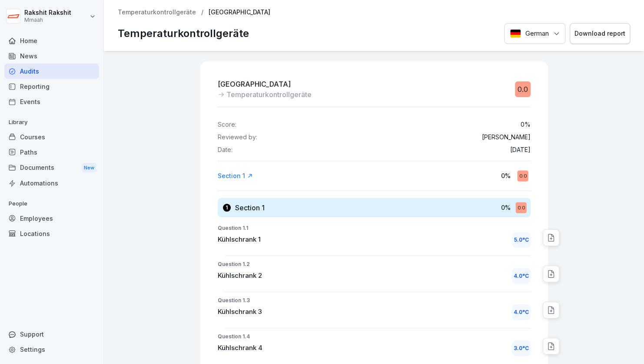 The image size is (644, 364). Describe the element at coordinates (522, 240) in the screenshot. I see `div: 5.0 °C` at that location.